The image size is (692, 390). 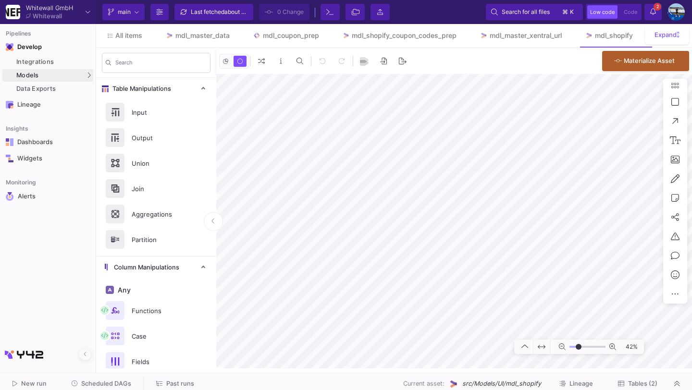 I want to click on span: New run, so click(x=34, y=384).